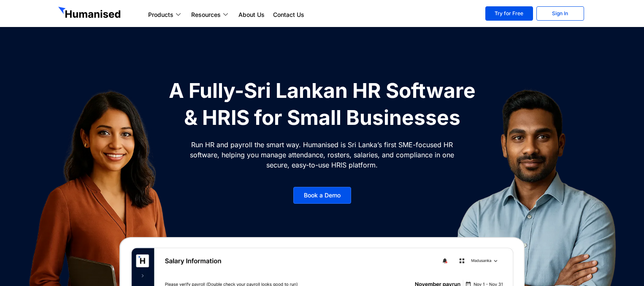  What do you see at coordinates (322, 105) in the screenshot?
I see `h1: A Fully-Sri Lankan HR Software & HRIS for Small Businesses` at bounding box center [322, 105].